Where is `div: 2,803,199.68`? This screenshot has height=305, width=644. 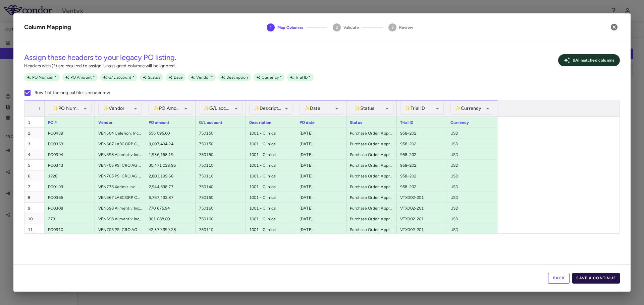
div: 2,803,199.68 is located at coordinates (171, 176).